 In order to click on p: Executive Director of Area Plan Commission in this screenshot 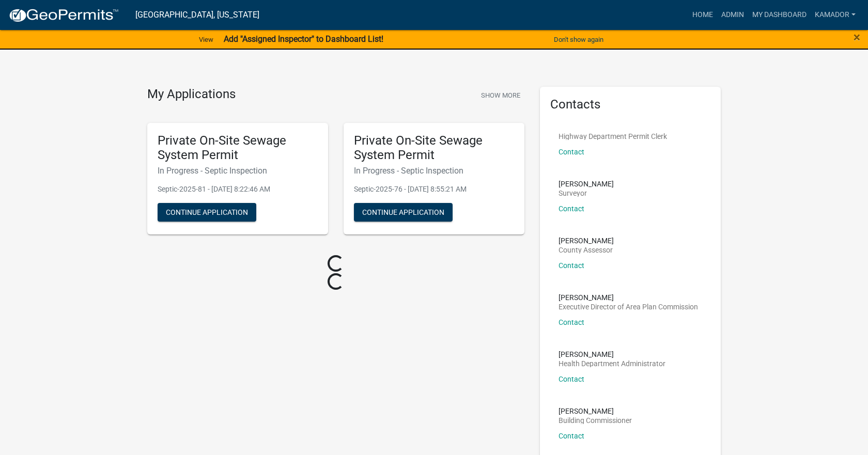, I will do `click(628, 307)`.